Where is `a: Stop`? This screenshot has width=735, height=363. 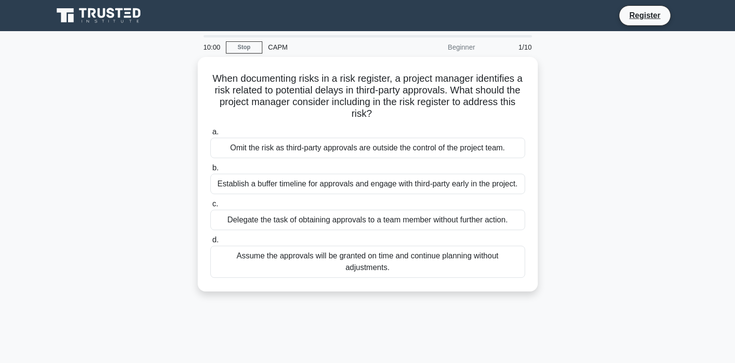
a: Stop is located at coordinates (244, 47).